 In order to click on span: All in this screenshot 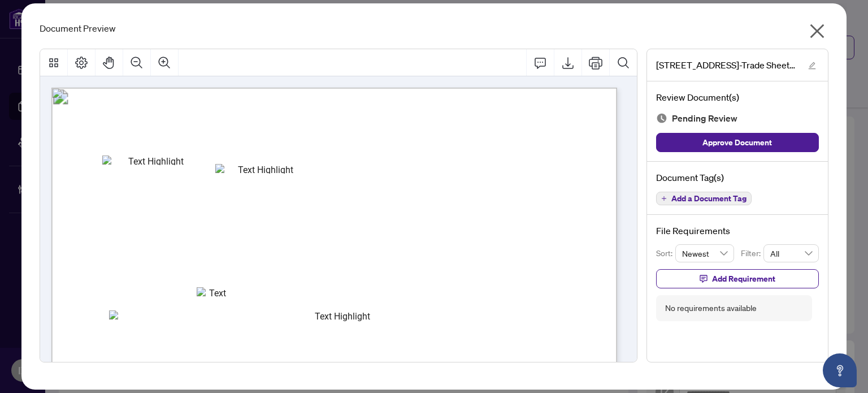, I will do `click(791, 253)`.